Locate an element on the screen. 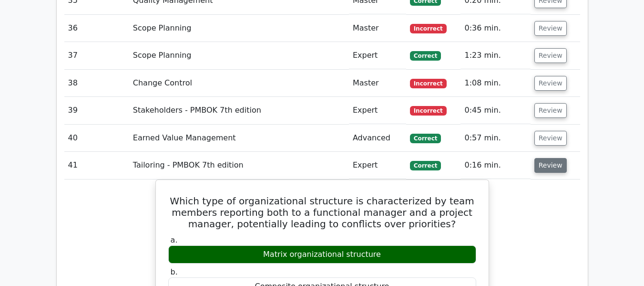 The height and width of the screenshot is (286, 644). td: 37 is located at coordinates (97, 55).